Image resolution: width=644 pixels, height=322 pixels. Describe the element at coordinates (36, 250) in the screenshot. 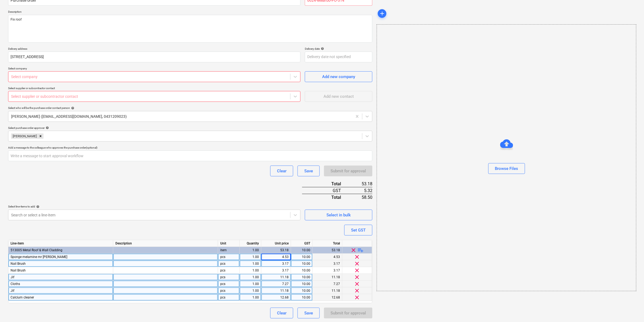

I see `span: 513005 Metal Roof & Wall Cladding` at that location.